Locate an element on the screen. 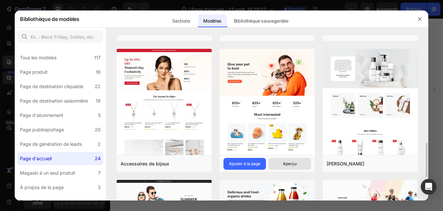 The image size is (443, 211). font: Page de génération de leads is located at coordinates (51, 143).